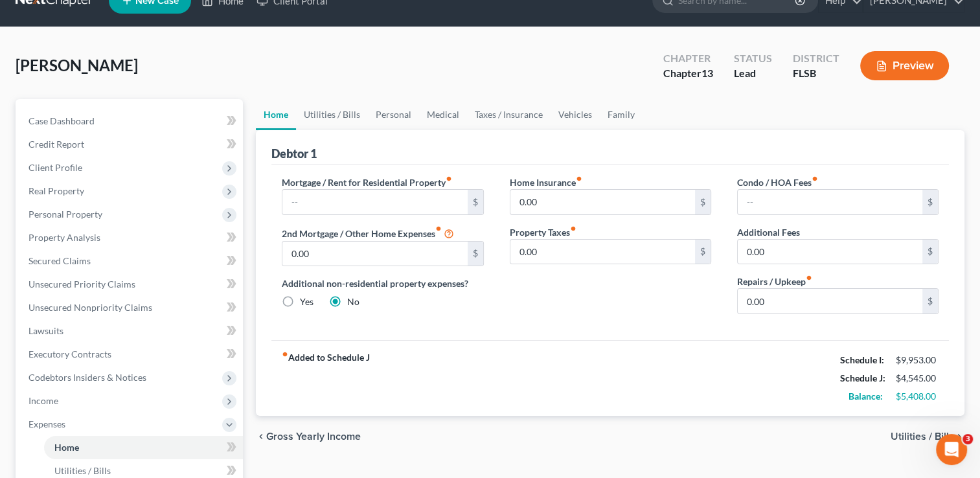 This screenshot has width=980, height=478. I want to click on div: Status, so click(753, 58).